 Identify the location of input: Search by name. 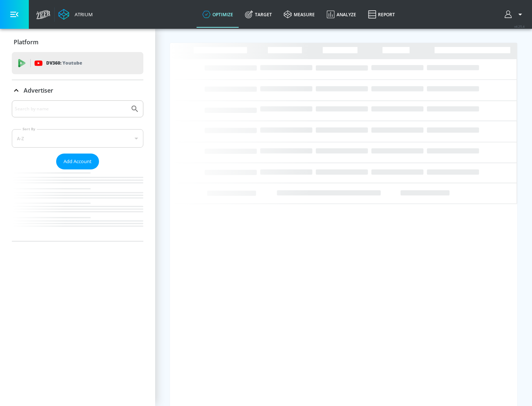
(71, 109).